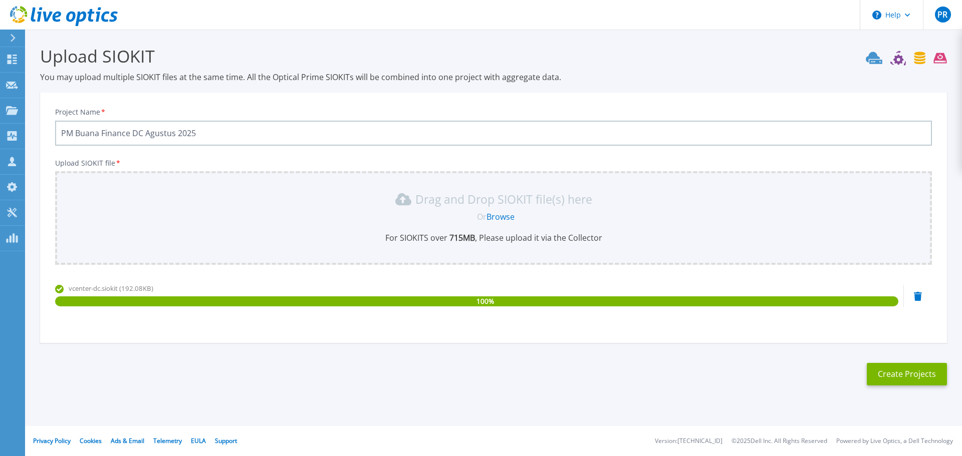  What do you see at coordinates (493, 77) in the screenshot?
I see `p: You may upload multiple SIOKIT files at the same time. All the Optical Prime SIOKITs will be comb...` at bounding box center [493, 77].